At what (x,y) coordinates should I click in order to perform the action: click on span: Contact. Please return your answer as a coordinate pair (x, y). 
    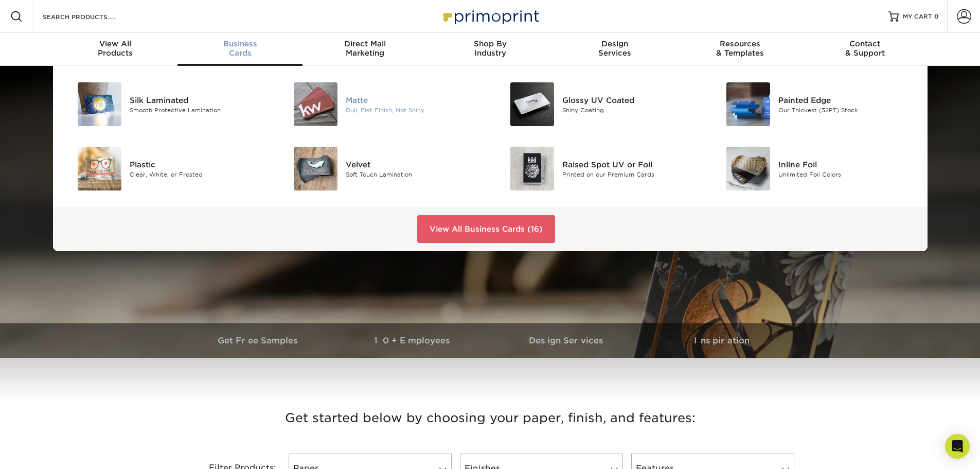
    Looking at the image, I should click on (865, 44).